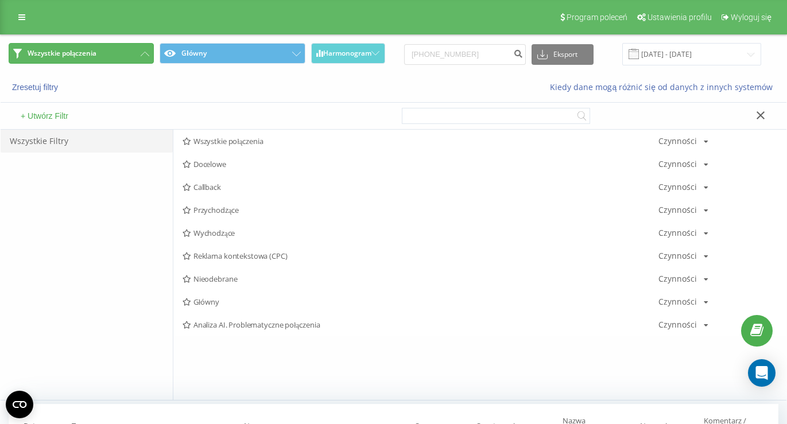 The width and height of the screenshot is (787, 424). Describe the element at coordinates (36, 87) in the screenshot. I see `button: Zresetuj filtry` at that location.